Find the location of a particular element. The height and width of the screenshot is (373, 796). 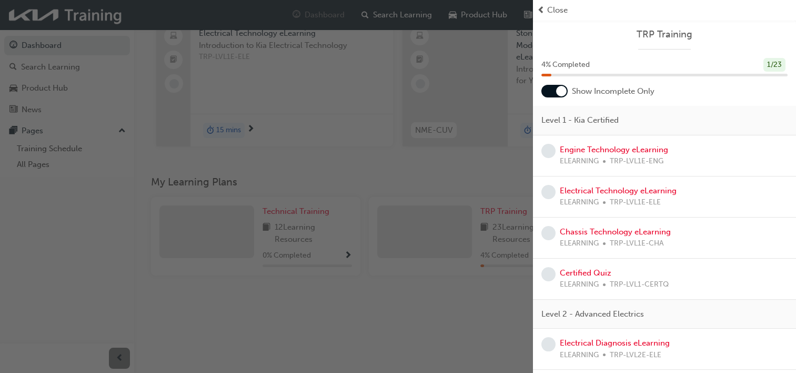

button: prev-iconClose is located at coordinates (665, 10).